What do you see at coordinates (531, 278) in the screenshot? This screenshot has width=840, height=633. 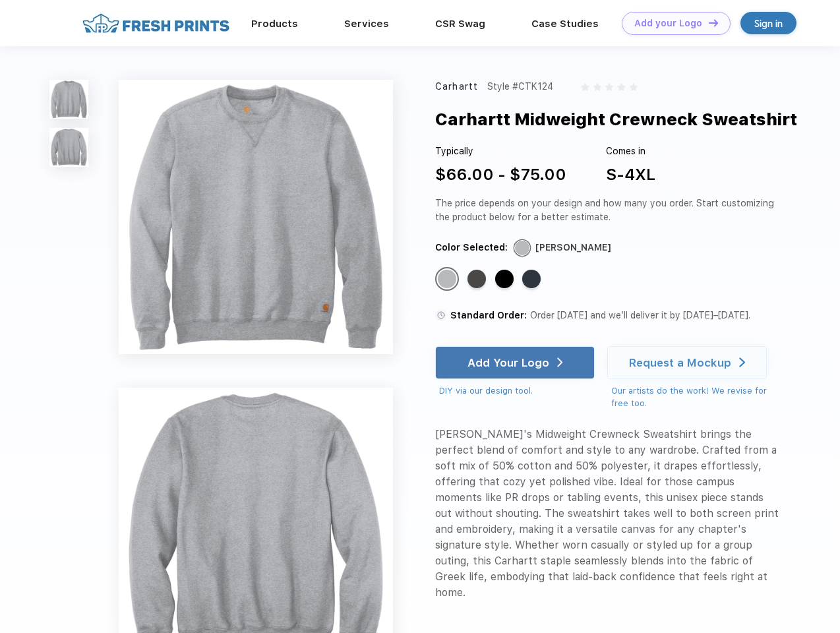 I see `div: New Navy` at bounding box center [531, 278].